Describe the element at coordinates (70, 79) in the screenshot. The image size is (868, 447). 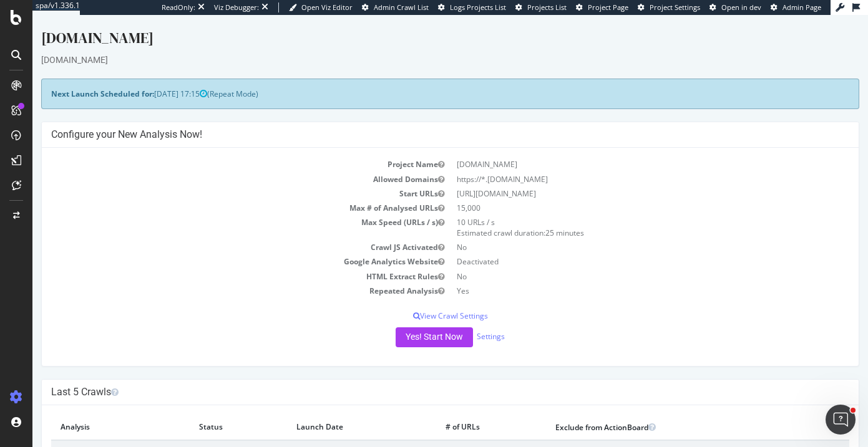
I see `strong: Next Launch Scheduled for:` at that location.